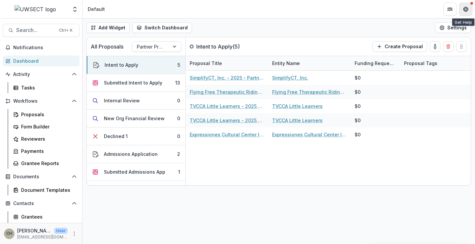 The image size is (475, 244). Describe the element at coordinates (136, 136) in the screenshot. I see `button: Declined 10` at that location.